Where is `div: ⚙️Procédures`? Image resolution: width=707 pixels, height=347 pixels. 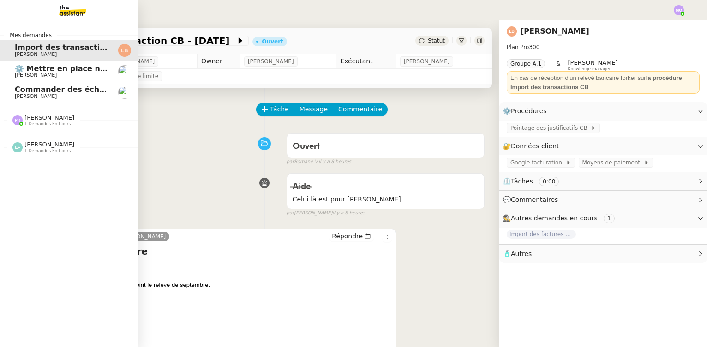
div: ⚙️Procédures is located at coordinates (604, 111).